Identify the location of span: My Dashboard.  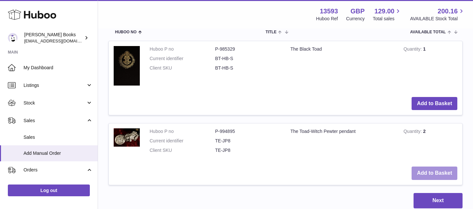
(58, 68).